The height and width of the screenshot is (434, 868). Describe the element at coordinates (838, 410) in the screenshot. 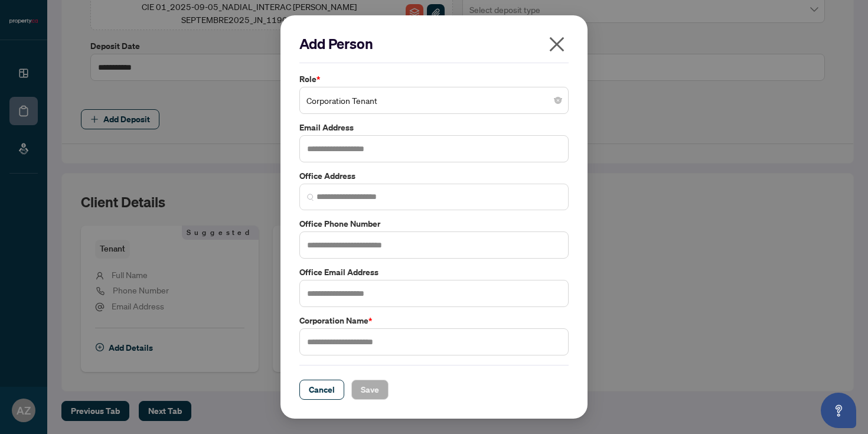

I see `button: Open asap` at that location.